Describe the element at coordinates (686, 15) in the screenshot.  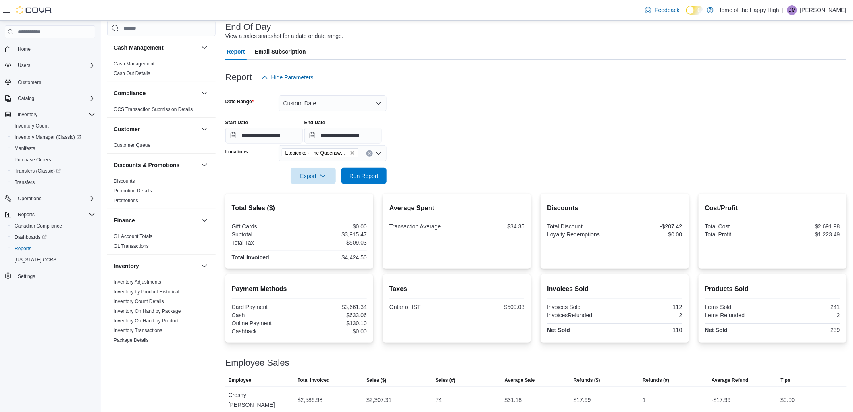
I see `span: Dark Mode` at that location.